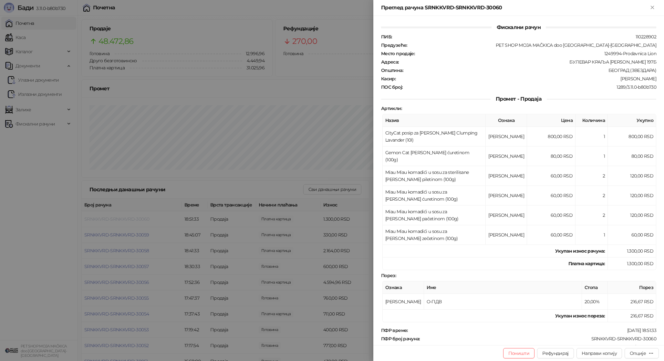 The height and width of the screenshot is (361, 664). What do you see at coordinates (595, 288) in the screenshot?
I see `th: Стопа` at bounding box center [595, 288].